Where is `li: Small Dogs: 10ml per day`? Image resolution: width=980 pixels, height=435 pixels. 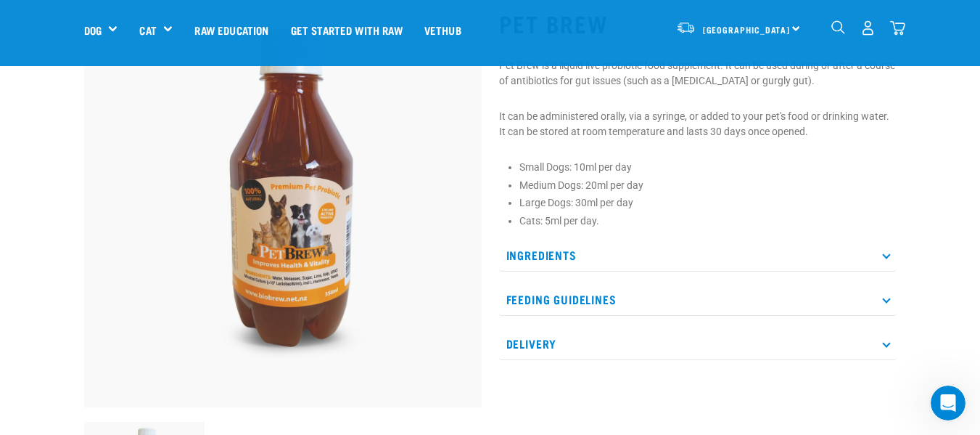
li: Small Dogs: 10ml per day is located at coordinates (708, 167).